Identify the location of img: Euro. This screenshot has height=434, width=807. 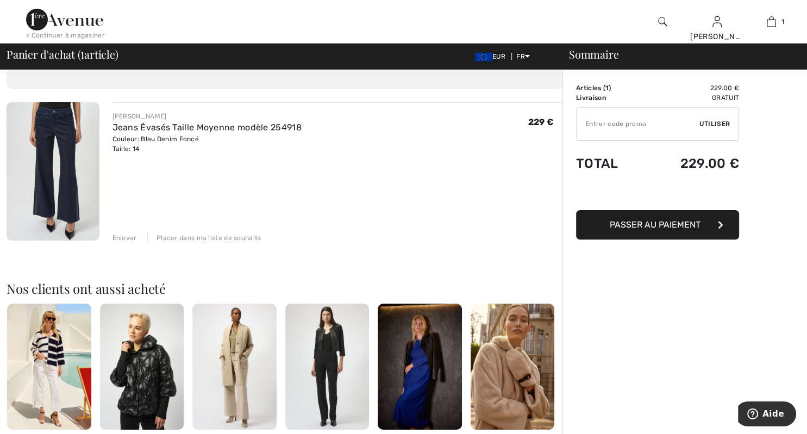
(484, 57).